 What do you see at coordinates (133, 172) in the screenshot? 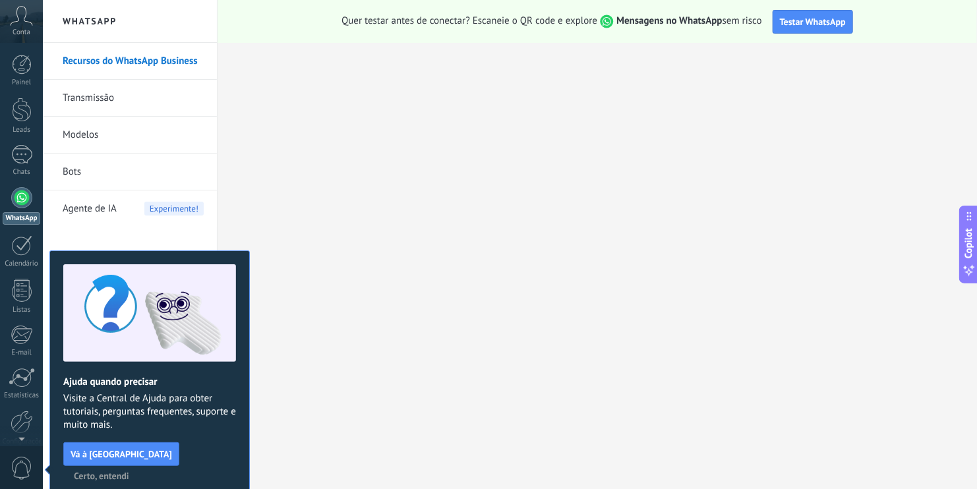
I see `a: Bots` at bounding box center [133, 172].